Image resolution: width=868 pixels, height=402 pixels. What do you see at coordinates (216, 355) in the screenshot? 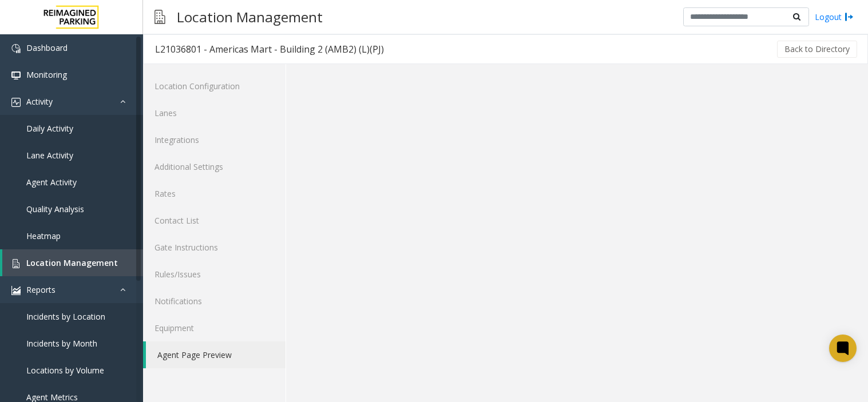
I see `a: Agent Page Preview` at bounding box center [216, 355].